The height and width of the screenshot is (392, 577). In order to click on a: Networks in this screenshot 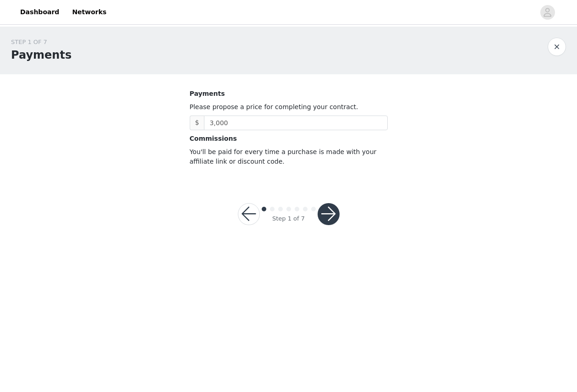, I will do `click(89, 12)`.